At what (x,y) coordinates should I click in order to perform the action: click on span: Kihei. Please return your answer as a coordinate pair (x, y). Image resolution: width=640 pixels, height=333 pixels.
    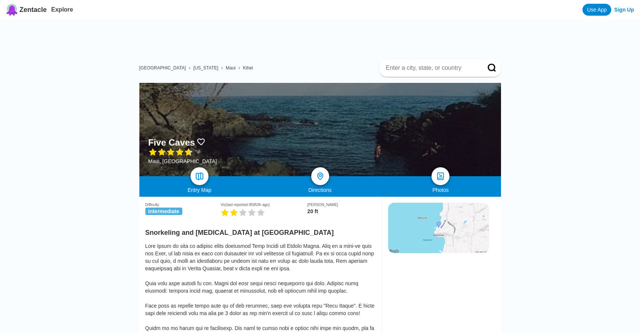
    Looking at the image, I should click on (248, 68).